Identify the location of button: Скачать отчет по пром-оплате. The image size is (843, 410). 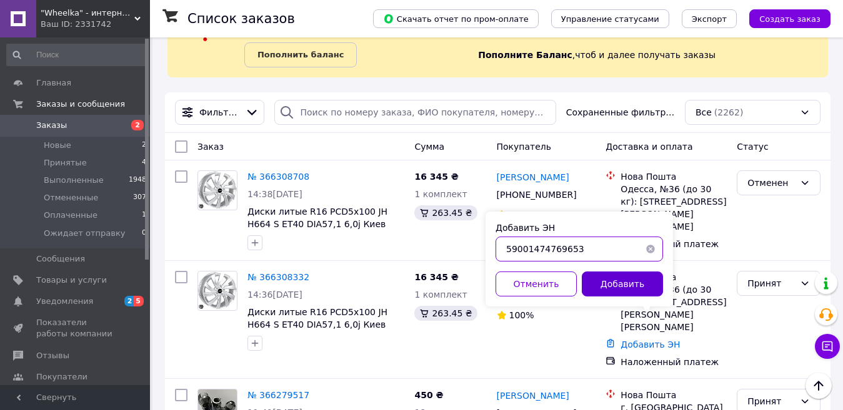
(455, 19).